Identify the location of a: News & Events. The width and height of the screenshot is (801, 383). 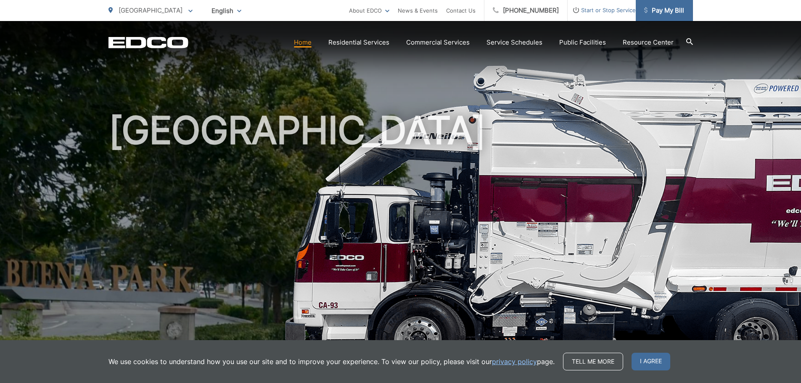
(418, 11).